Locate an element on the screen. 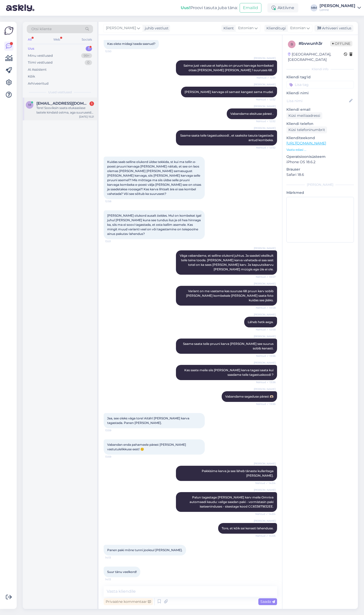 The image size is (364, 615). span: Offline is located at coordinates (341, 43).